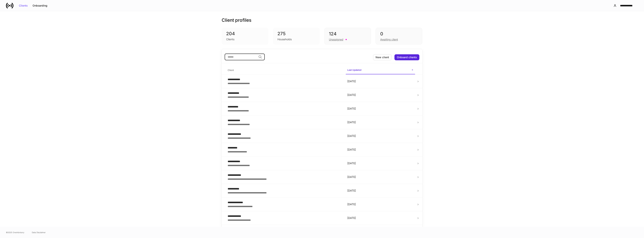 This screenshot has width=644, height=238. I want to click on button: Clients, so click(23, 6).